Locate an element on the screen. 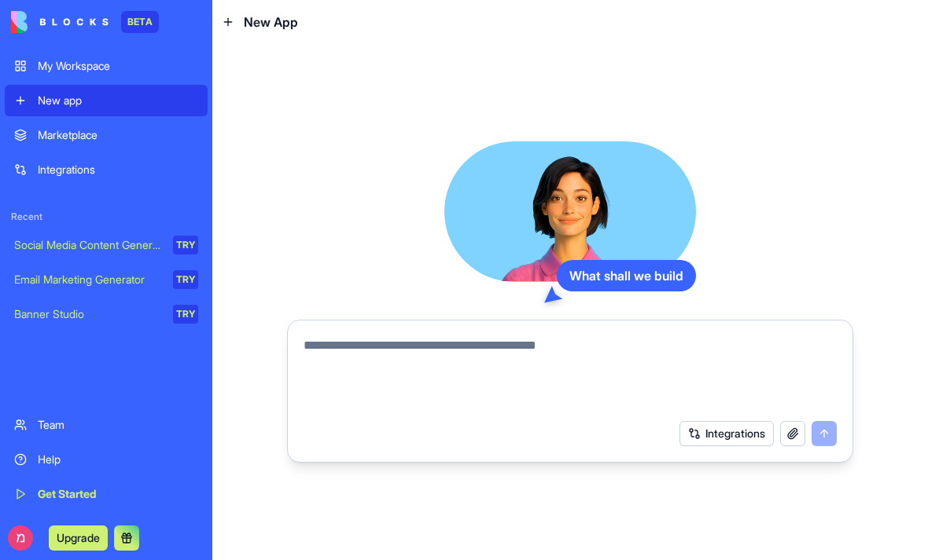  a: BETA is located at coordinates (85, 22).